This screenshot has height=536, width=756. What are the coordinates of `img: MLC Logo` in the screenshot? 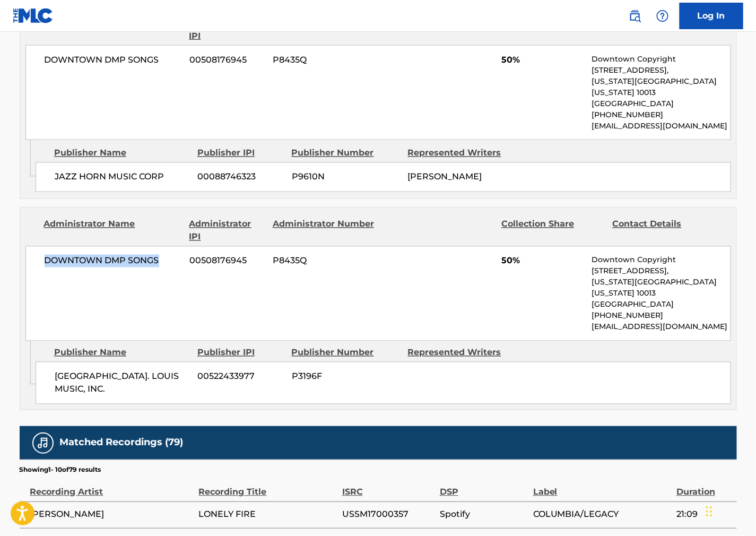 It's located at (33, 16).